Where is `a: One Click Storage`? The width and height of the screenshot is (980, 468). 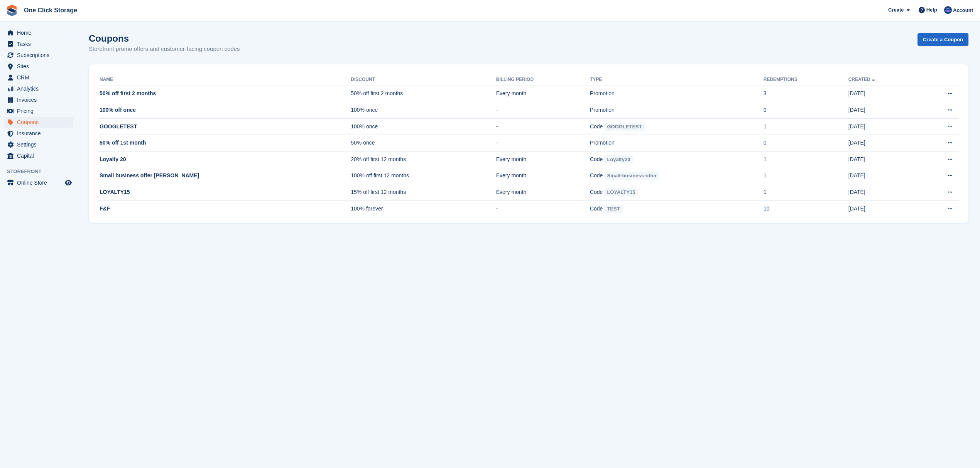 a: One Click Storage is located at coordinates (51, 10).